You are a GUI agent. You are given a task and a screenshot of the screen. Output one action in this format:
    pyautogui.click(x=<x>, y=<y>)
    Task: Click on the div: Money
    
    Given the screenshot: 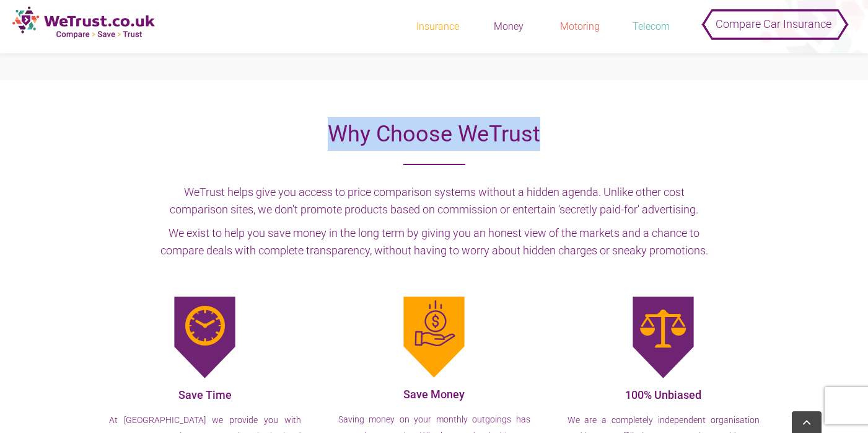 What is the action you would take?
    pyautogui.click(x=509, y=27)
    